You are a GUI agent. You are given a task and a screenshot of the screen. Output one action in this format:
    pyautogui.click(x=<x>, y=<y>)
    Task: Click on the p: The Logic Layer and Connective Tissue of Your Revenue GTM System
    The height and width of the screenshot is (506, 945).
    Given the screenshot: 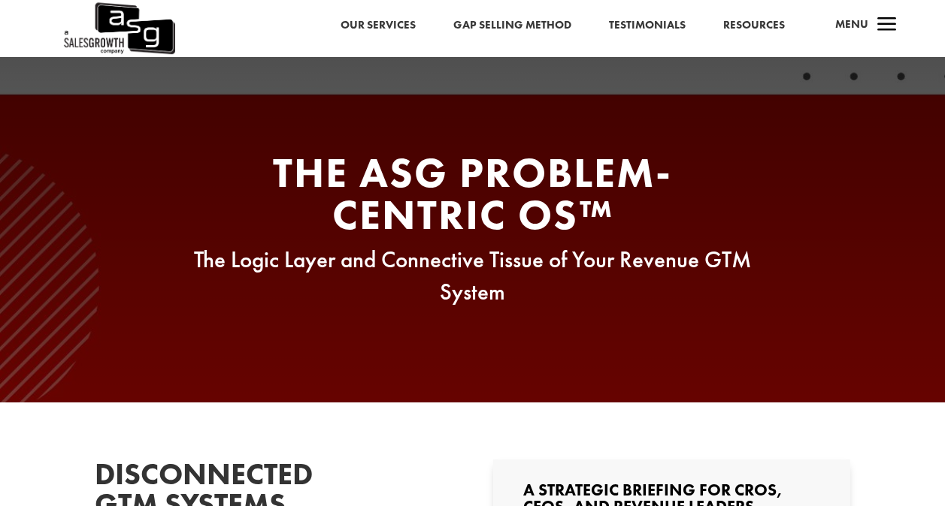 What is the action you would take?
    pyautogui.click(x=473, y=276)
    